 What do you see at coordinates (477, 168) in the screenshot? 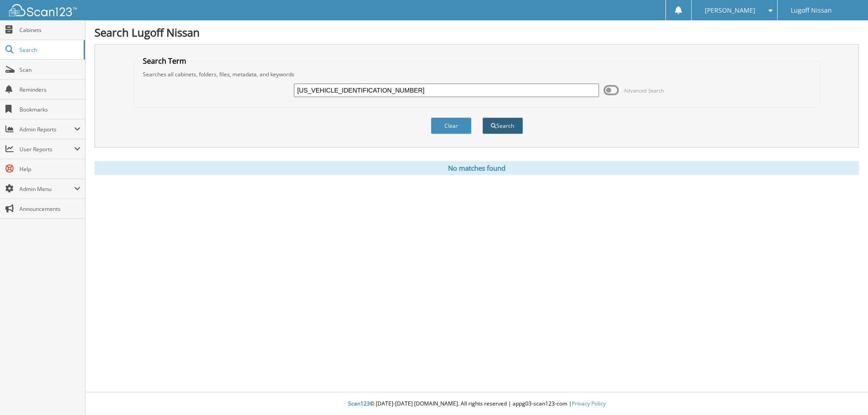
I see `div: No matches found` at bounding box center [477, 168].